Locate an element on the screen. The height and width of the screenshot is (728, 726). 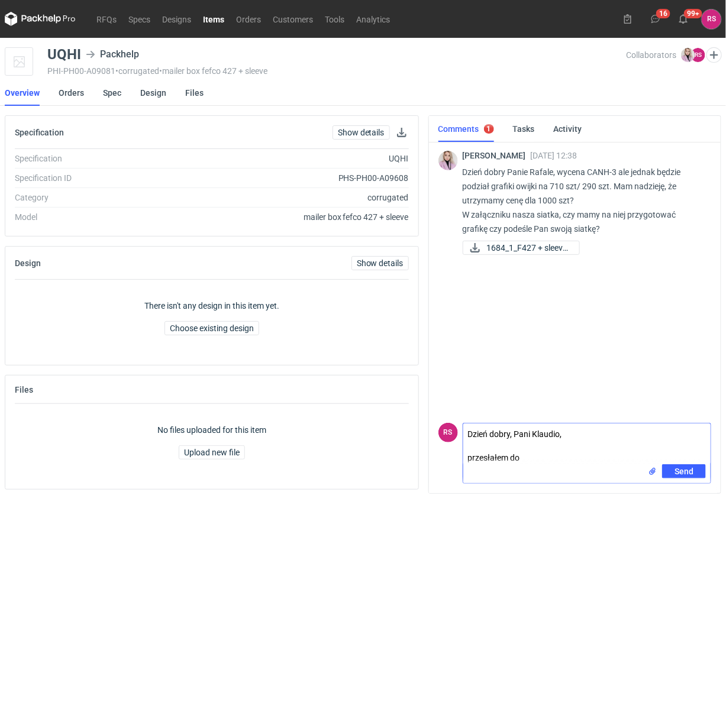
p: No files uploaded for this item is located at coordinates (212, 430).